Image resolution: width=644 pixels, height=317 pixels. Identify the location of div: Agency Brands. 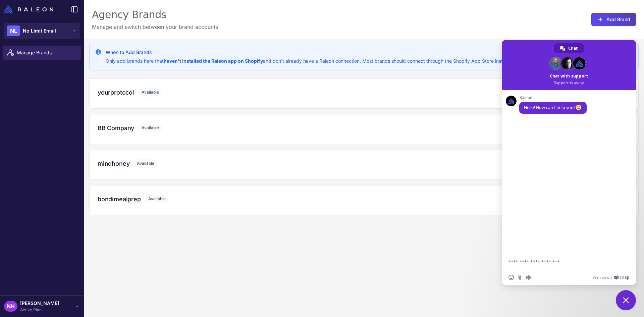
(155, 15).